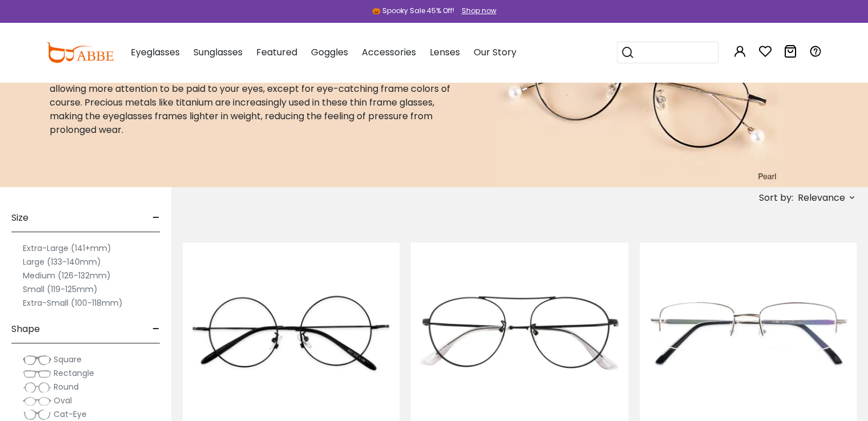 This screenshot has width=868, height=421. What do you see at coordinates (258, 96) in the screenshot?
I see `p: Many people like thin frame glasses, round or oval, so that they look sophisticated and elegant a...` at bounding box center [258, 96].